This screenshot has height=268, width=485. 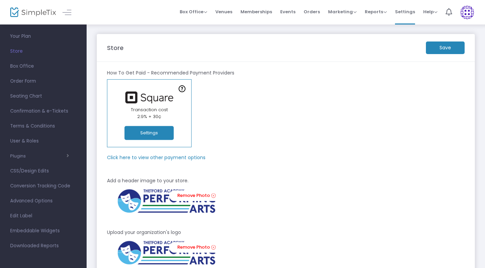 I want to click on img: square.png, so click(x=149, y=97).